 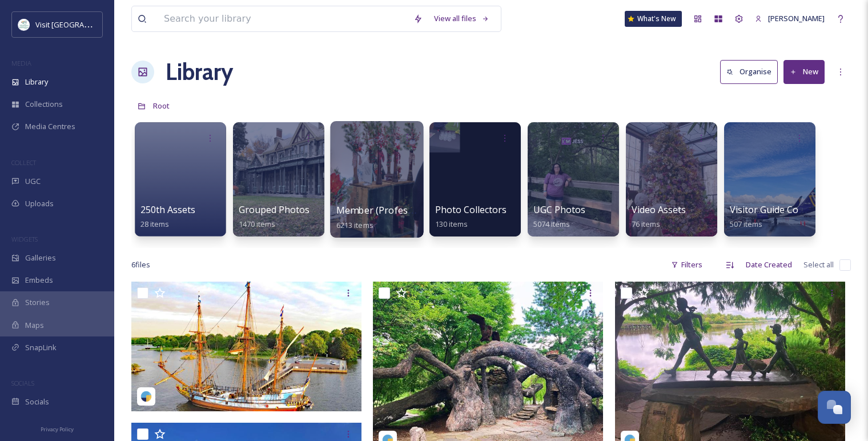 I want to click on a: View all files, so click(x=461, y=18).